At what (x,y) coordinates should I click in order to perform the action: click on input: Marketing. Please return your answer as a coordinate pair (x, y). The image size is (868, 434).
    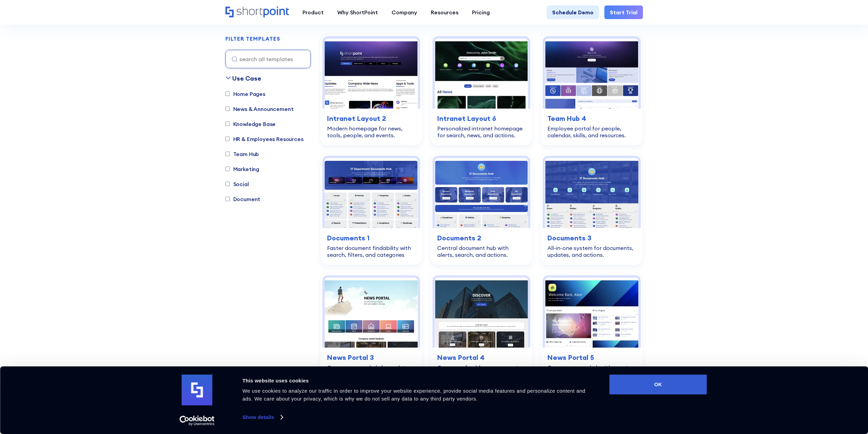
    Looking at the image, I should click on (228, 169).